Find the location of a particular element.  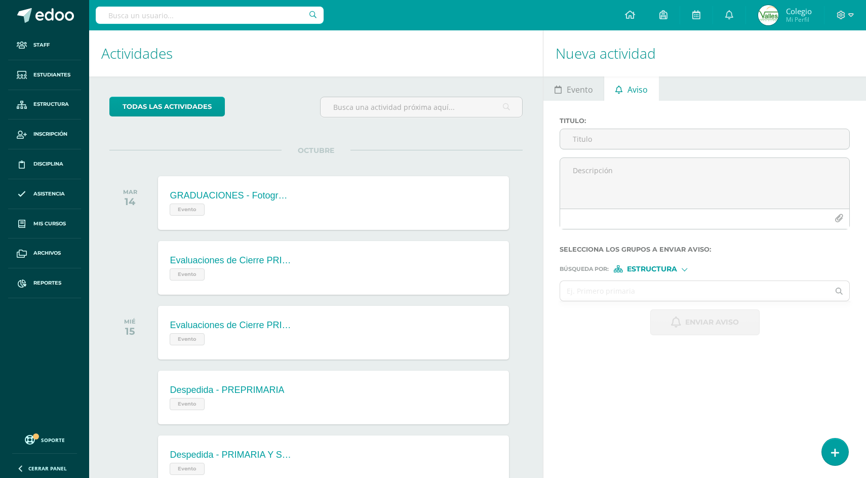

span: Staff is located at coordinates (42, 45).